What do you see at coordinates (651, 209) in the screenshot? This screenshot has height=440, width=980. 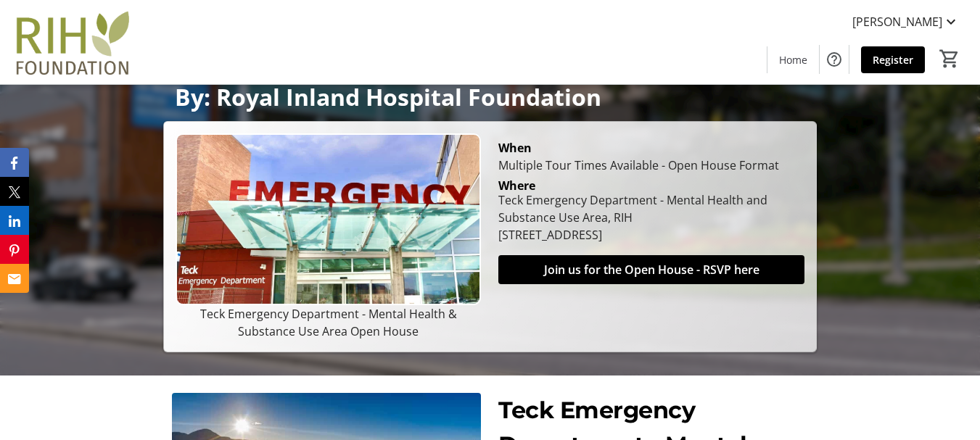 I see `div: Teck Emergency Department - Mental Health and Substance Use Area, RIH` at bounding box center [651, 209].